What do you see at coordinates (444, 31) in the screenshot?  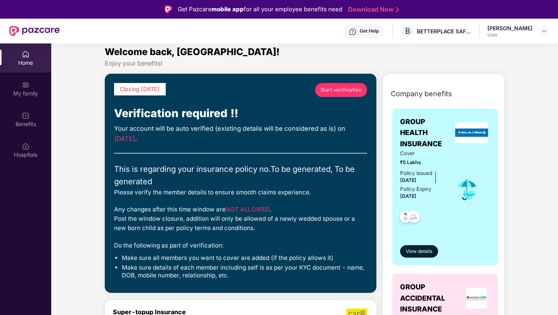 I see `div: BETTERPLACE SAFETY SOLUTIONS PRIVATE LIMITED` at bounding box center [444, 31].